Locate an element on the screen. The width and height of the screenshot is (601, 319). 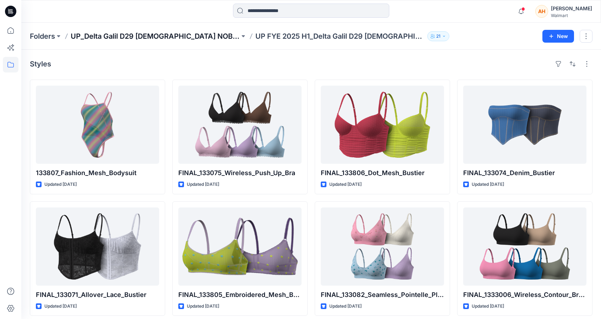
div: AH is located at coordinates (542, 11).